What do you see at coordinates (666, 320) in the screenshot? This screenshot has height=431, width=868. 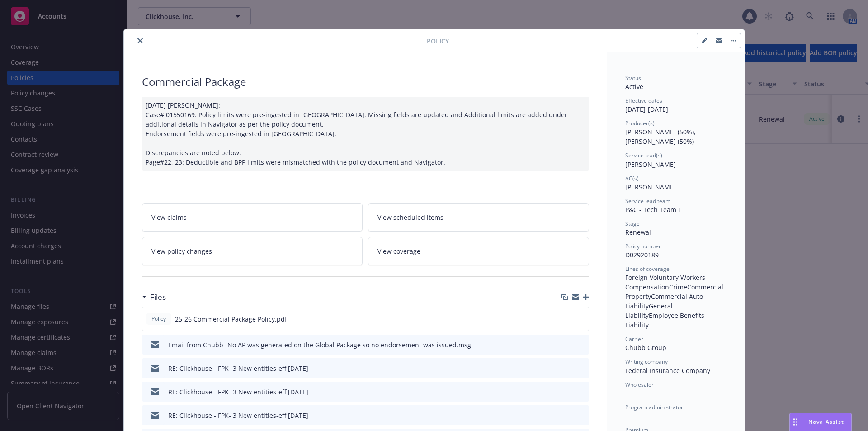 I see `span: Employee Benefits Liability` at bounding box center [666, 320].